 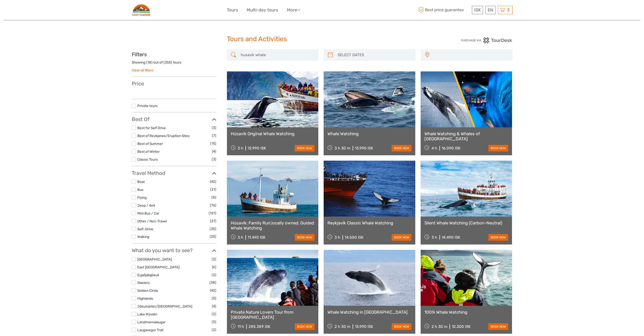 What do you see at coordinates (168, 62) in the screenshot?
I see `label: 355` at bounding box center [168, 62].